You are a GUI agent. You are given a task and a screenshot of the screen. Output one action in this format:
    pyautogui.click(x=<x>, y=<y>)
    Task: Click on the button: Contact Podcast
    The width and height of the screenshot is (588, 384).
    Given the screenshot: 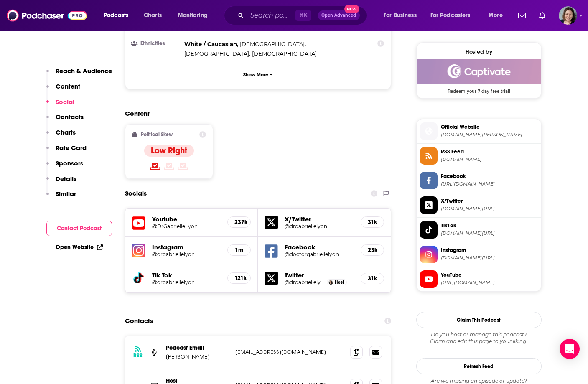 What is the action you would take?
    pyautogui.click(x=79, y=228)
    